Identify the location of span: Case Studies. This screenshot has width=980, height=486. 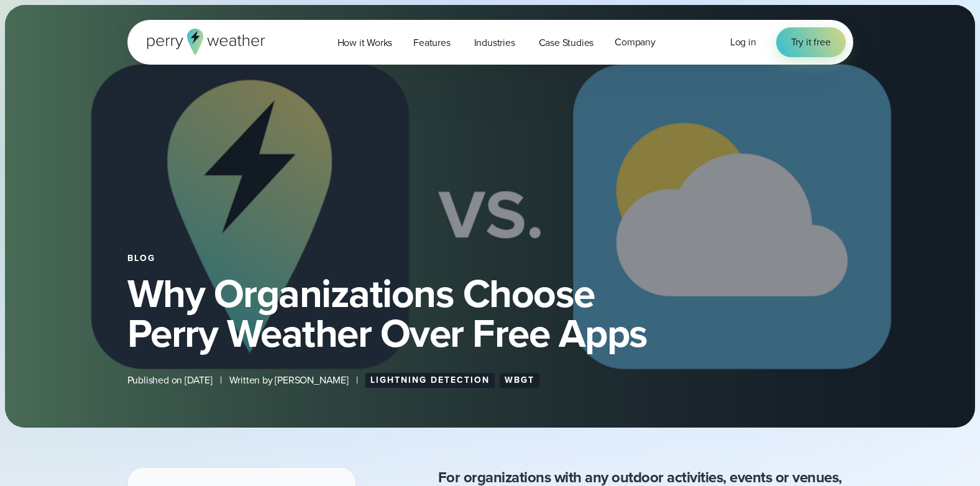
(566, 43).